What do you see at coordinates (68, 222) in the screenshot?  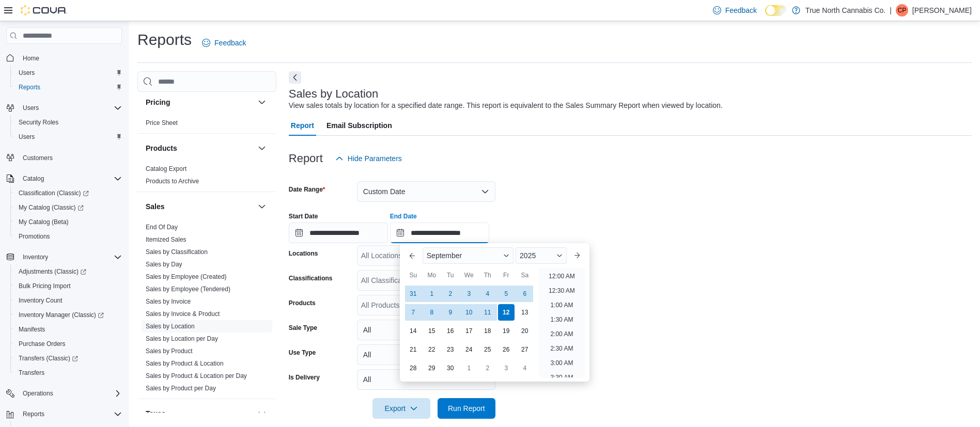 I see `span: My Catalog (Beta)` at bounding box center [68, 222].